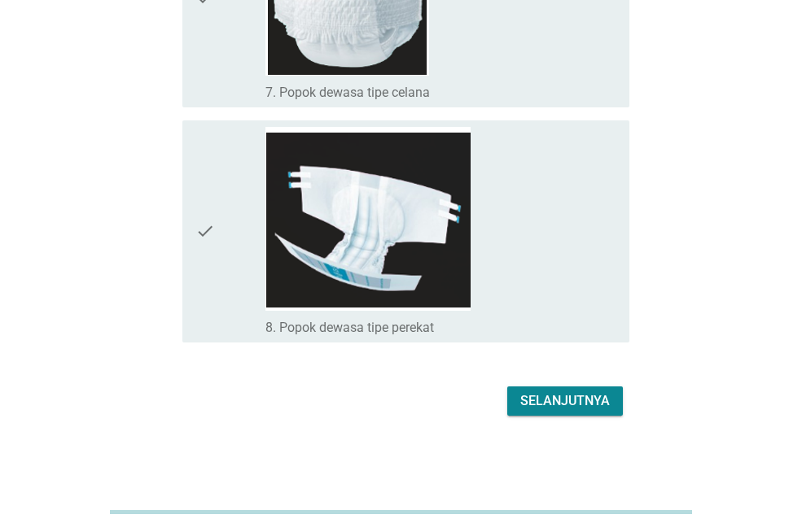  What do you see at coordinates (349, 328) in the screenshot?
I see `label: 8. Popok dewasa tipe perekat` at bounding box center [349, 328].